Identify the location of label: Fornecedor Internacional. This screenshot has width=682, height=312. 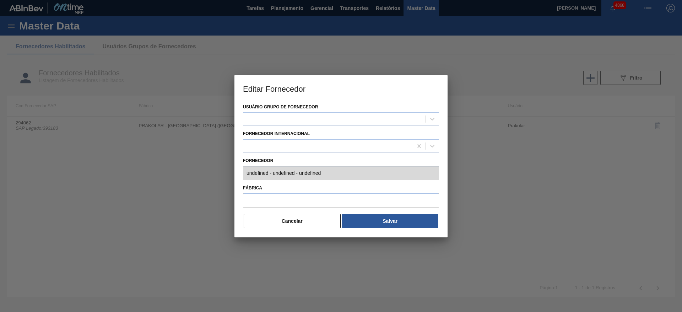
(276, 134).